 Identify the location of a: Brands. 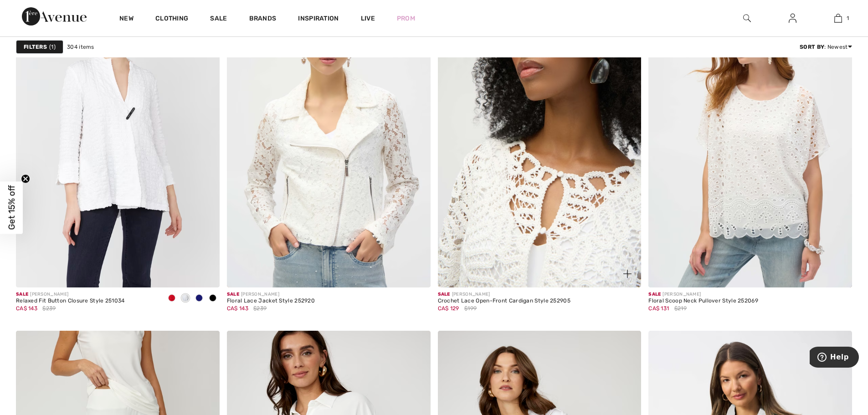
(263, 19).